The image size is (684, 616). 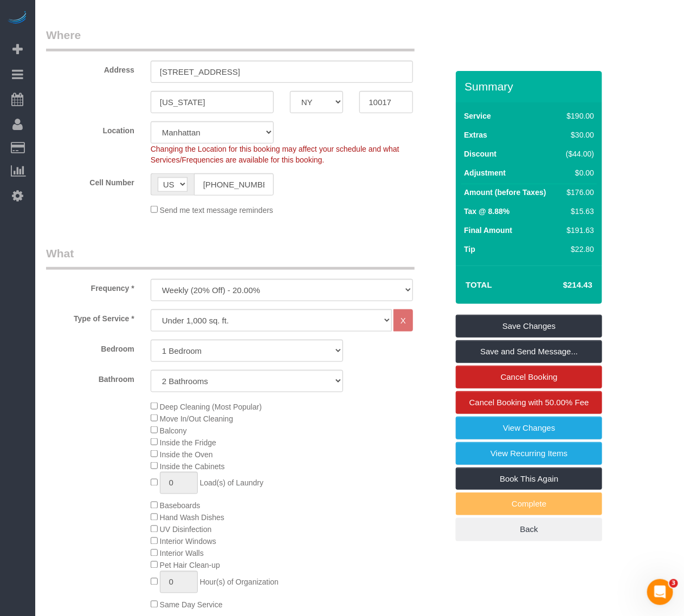 What do you see at coordinates (477, 116) in the screenshot?
I see `label: Service` at bounding box center [477, 116].